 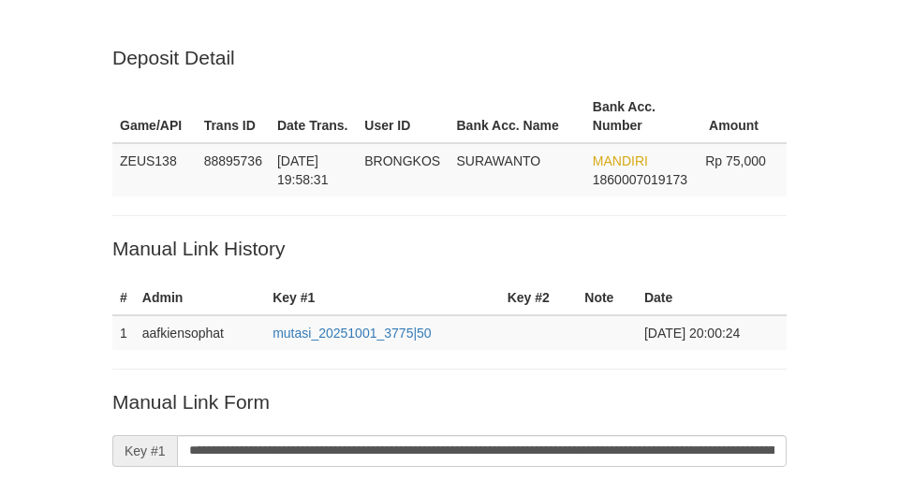 What do you see at coordinates (449, 57) in the screenshot?
I see `p: Deposit Detail` at bounding box center [449, 57].